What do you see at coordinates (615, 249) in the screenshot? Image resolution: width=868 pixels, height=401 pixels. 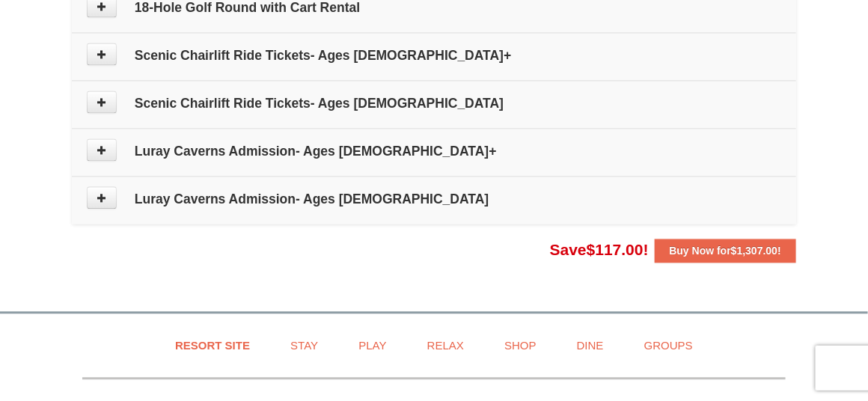 I see `span: $117.00` at bounding box center [615, 249].